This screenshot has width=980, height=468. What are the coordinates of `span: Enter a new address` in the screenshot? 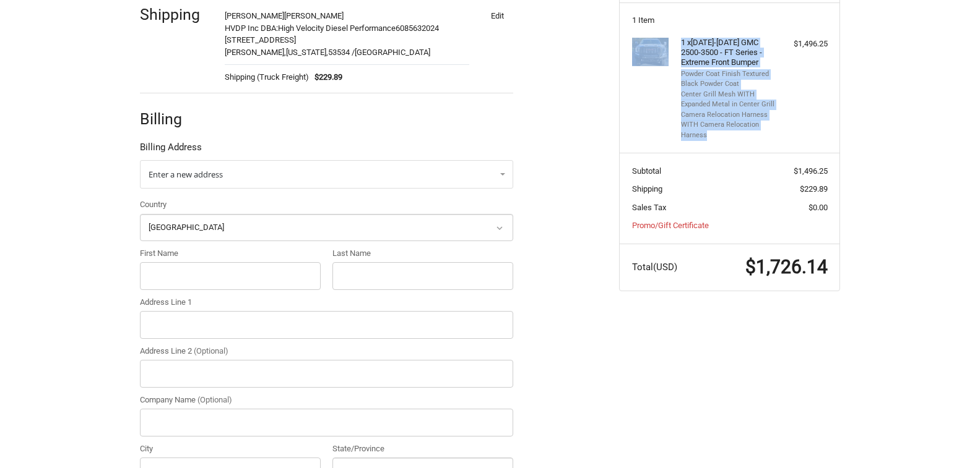 It's located at (186, 174).